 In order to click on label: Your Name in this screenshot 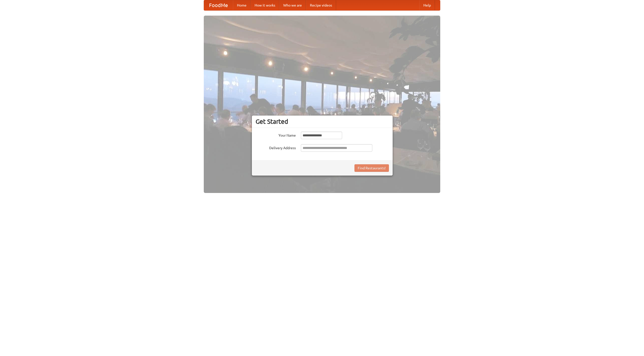, I will do `click(276, 134)`.